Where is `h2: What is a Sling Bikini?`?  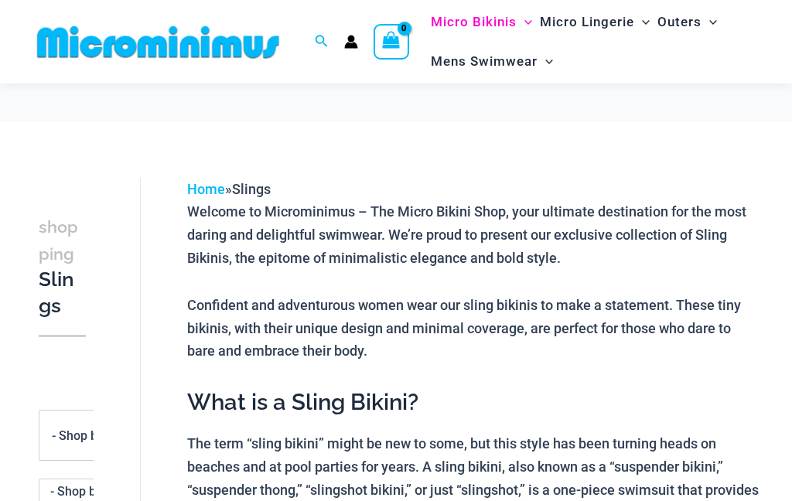
h2: What is a Sling Bikini? is located at coordinates (473, 402).